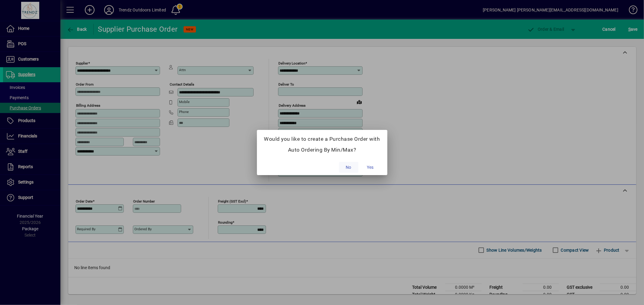 The height and width of the screenshot is (305, 644). Describe the element at coordinates (322, 150) in the screenshot. I see `h5: Auto Ordering By Min/Max?` at that location.